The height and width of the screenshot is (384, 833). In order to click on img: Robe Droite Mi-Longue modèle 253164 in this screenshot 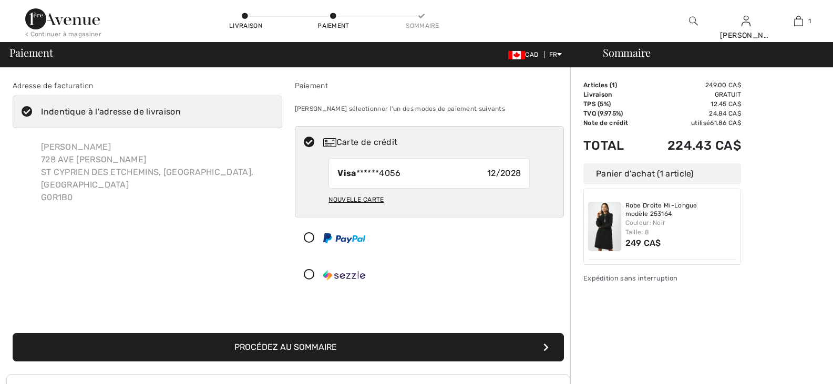, I will do `click(605, 227)`.